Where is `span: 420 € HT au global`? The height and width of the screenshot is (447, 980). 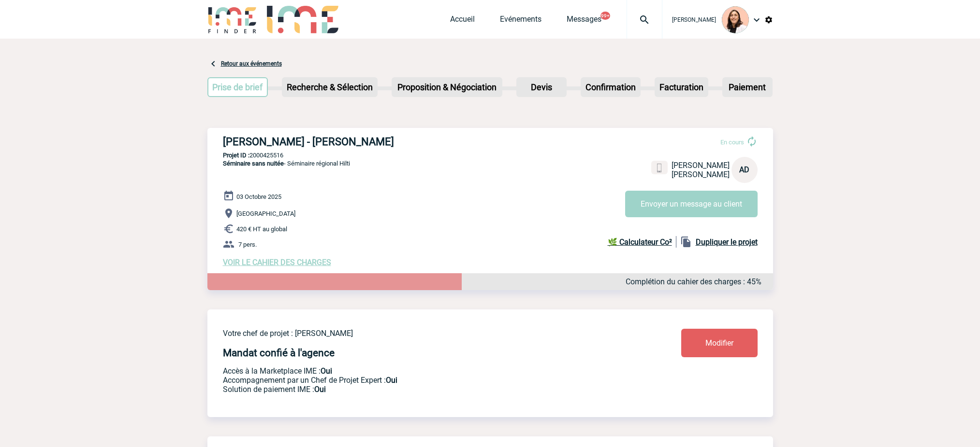 span: 420 € HT au global is located at coordinates (262, 229).